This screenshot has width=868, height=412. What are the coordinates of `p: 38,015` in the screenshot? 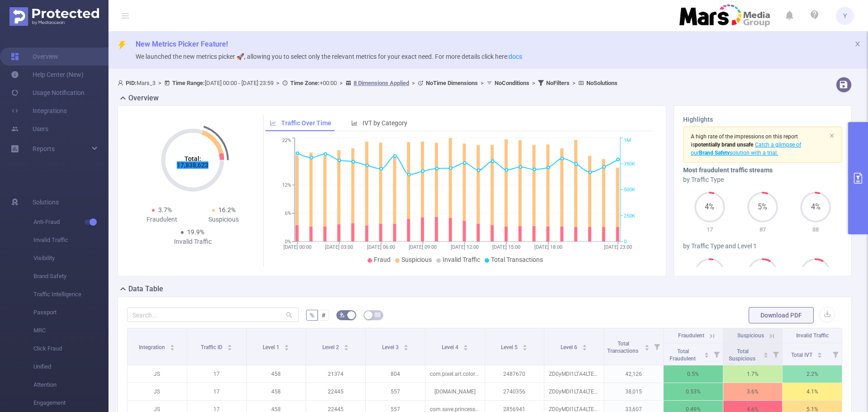 It's located at (633, 391).